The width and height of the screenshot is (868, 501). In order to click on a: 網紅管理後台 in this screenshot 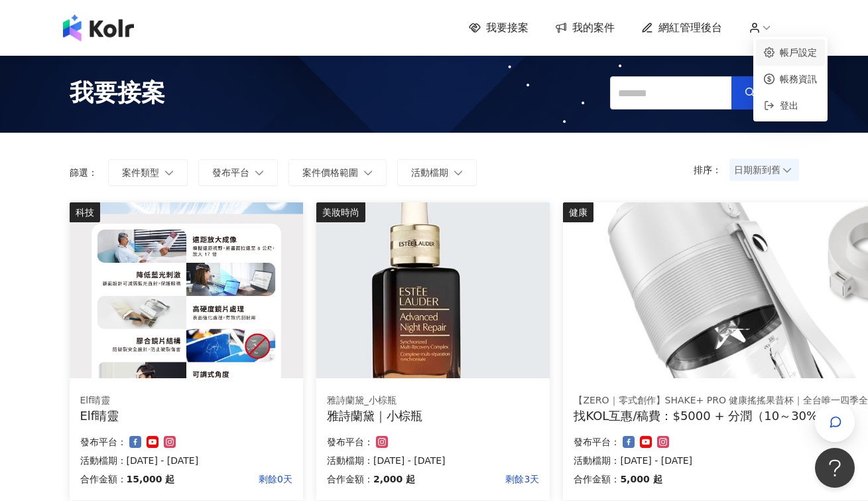, I will do `click(682, 28)`.